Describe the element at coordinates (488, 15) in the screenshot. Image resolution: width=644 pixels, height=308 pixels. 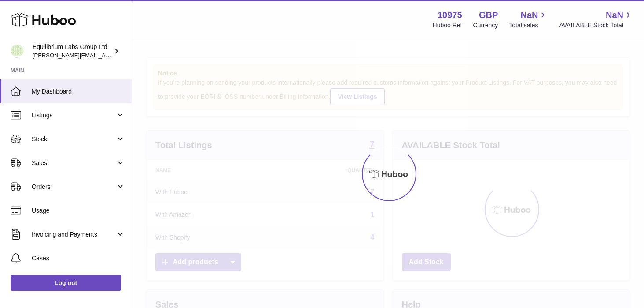
I see `strong: GBP` at that location.